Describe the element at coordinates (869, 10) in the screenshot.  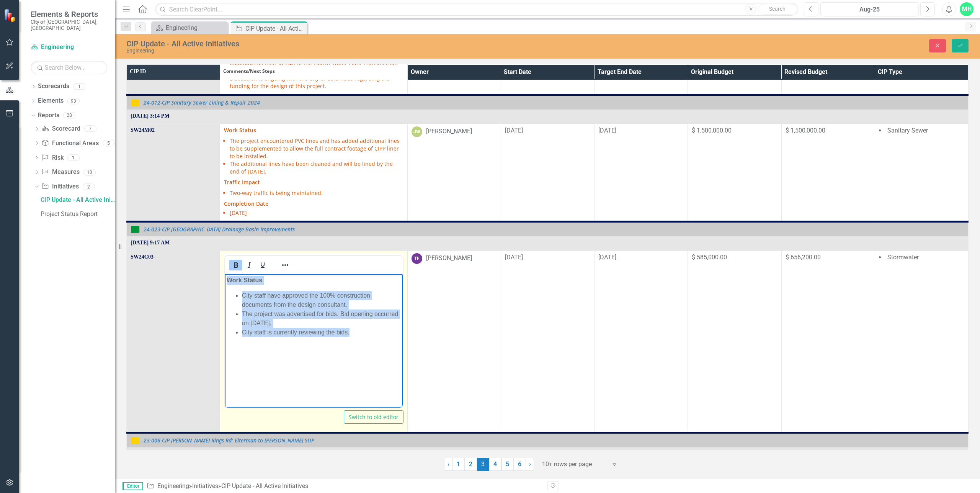
I see `div: Aug-25` at that location.